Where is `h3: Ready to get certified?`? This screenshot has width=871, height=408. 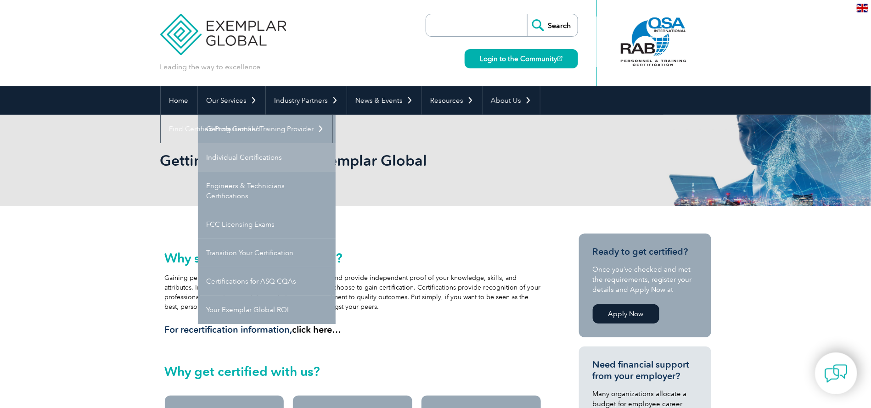
h3: Ready to get certified? is located at coordinates (645, 252).